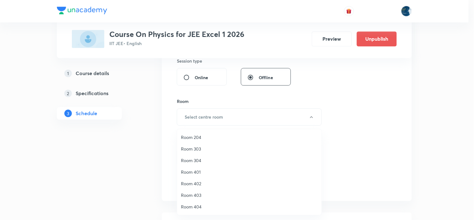 Image resolution: width=474 pixels, height=220 pixels. I want to click on span: Room 303, so click(249, 148).